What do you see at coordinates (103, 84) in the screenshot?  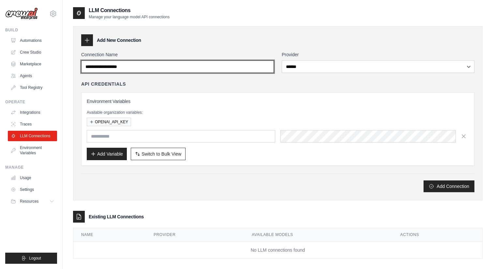 I see `h4: API Credentials` at bounding box center [103, 84].